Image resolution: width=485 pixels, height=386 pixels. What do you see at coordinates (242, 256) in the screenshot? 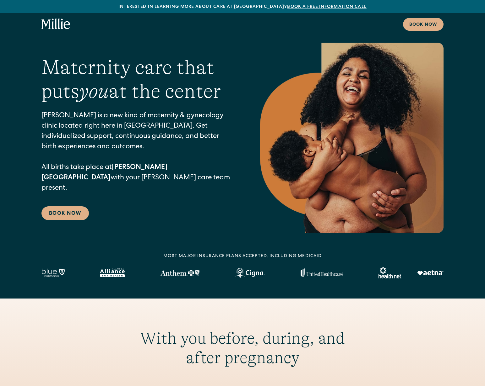
I see `div: MOST MAJOR INSURANCE PLANS ACCEPTED, INCLUDING MEDICAID` at bounding box center [242, 256].